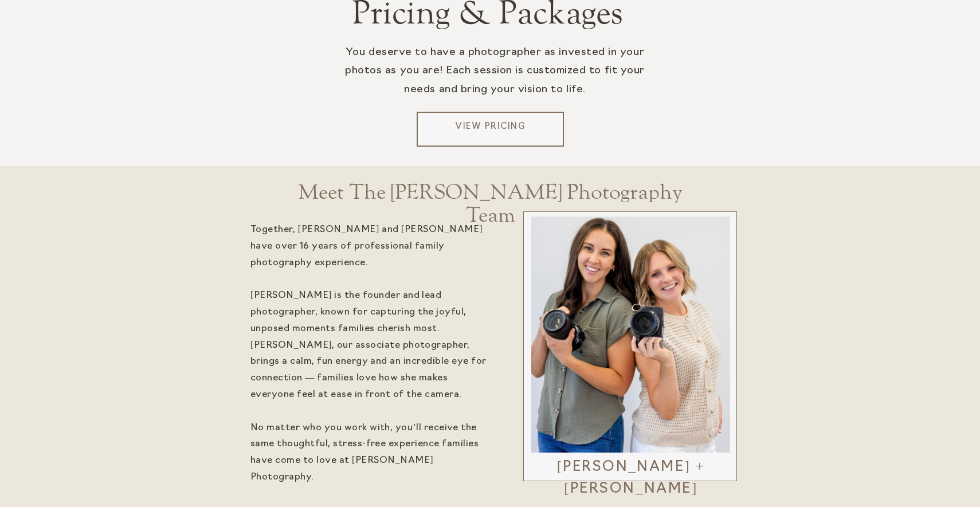  I want to click on p: You deserve to have a photographer as invested in your photos as you are! Each session is customi..., so click(495, 80).